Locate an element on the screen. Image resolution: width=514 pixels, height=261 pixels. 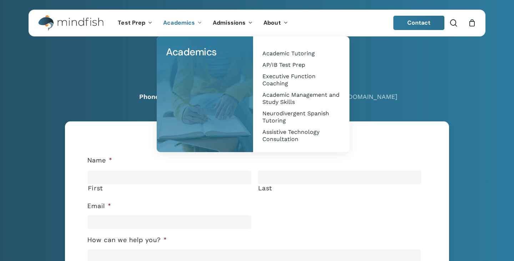
span: Test Prep is located at coordinates (131, 23).